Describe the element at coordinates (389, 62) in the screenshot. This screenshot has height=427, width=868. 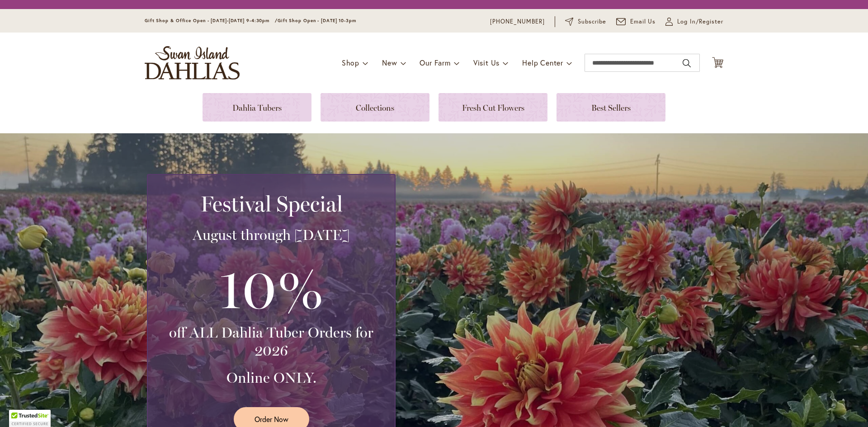
I see `span: New` at that location.